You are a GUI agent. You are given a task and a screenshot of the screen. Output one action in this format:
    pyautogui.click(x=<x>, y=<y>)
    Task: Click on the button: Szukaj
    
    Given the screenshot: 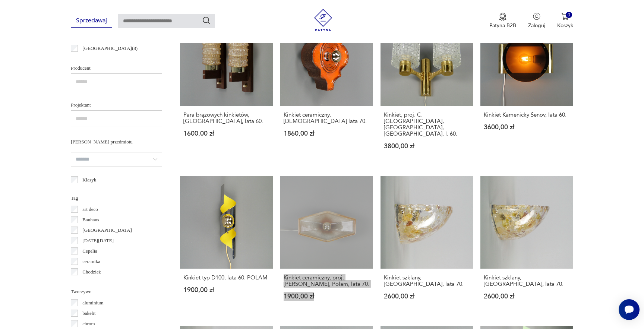 What is the action you would take?
    pyautogui.click(x=206, y=21)
    